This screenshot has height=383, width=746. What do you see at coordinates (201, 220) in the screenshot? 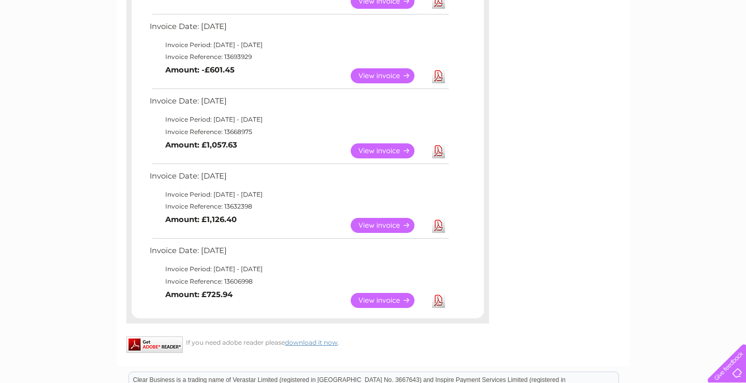
I see `b: Amount: £1,126.40` at bounding box center [201, 220].